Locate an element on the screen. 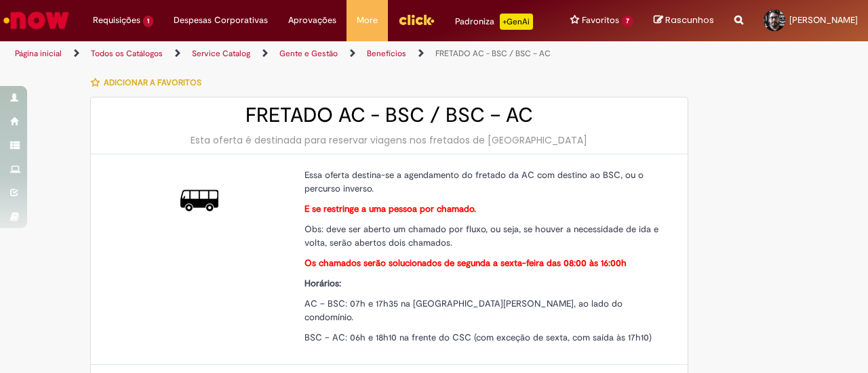 The image size is (868, 373). img: ServiceNow is located at coordinates (36, 20).